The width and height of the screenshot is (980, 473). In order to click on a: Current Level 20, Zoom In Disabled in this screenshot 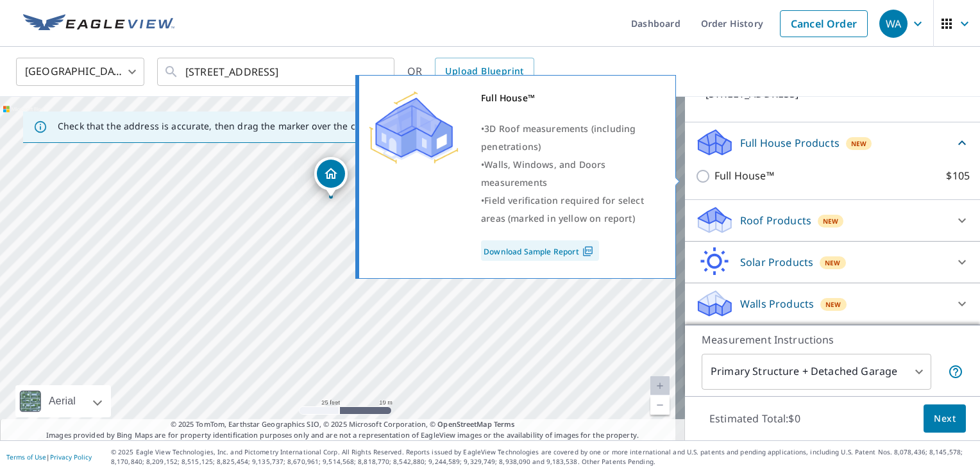, I will do `click(660, 386)`.